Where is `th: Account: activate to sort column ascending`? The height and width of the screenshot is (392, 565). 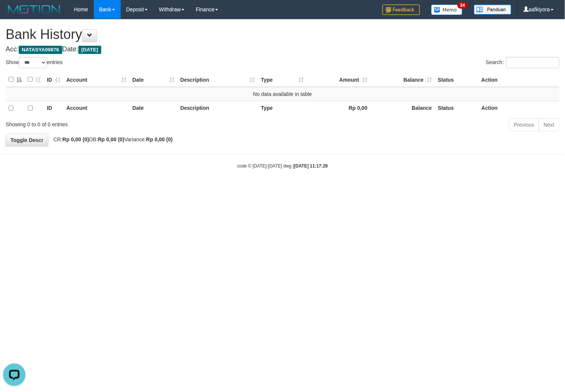 th: Account: activate to sort column ascending is located at coordinates (96, 80).